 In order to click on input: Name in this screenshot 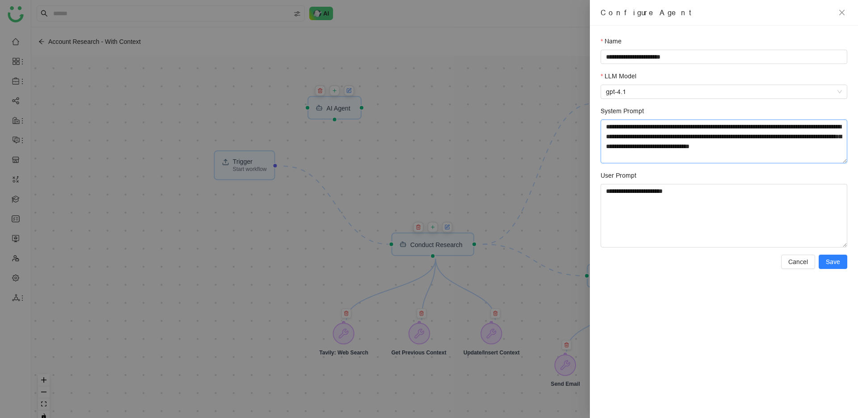, I will do `click(724, 57)`.